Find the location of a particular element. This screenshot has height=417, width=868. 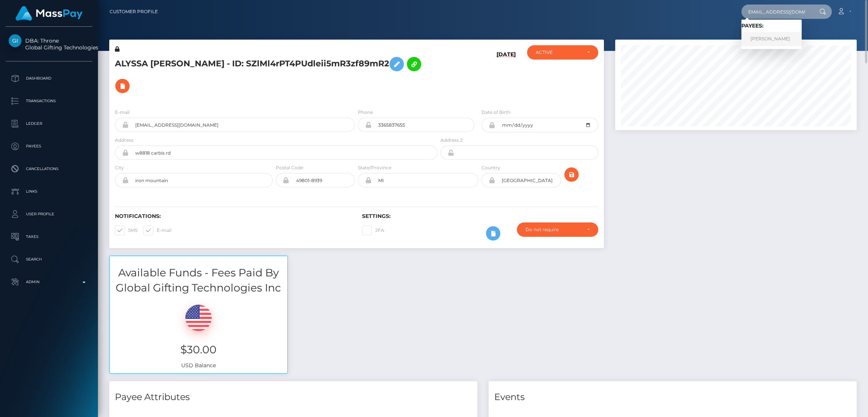

label: Address 2 is located at coordinates (451, 140).